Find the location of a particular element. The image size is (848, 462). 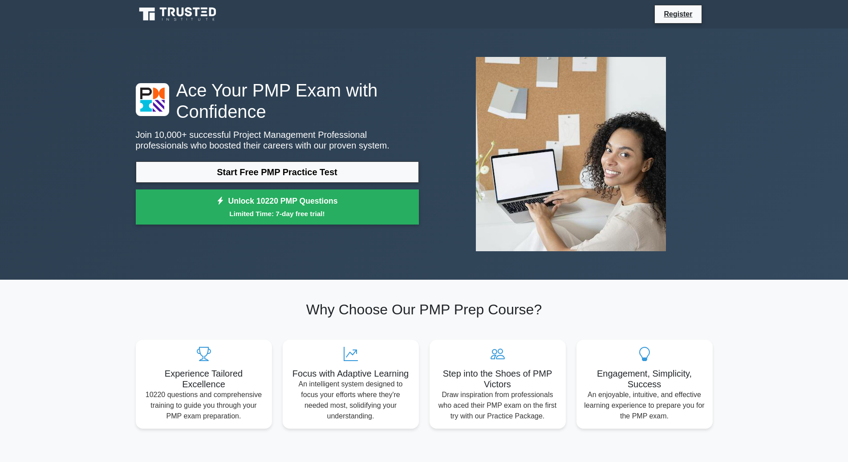

h1: Ace Your PMP Exam with Confidence is located at coordinates (277, 101).